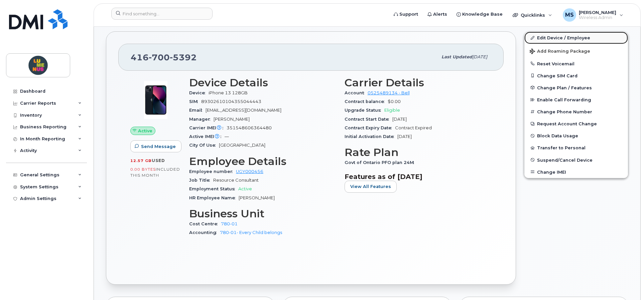 The image size is (644, 300). Describe the element at coordinates (392, 110) in the screenshot. I see `span: Eligible` at that location.